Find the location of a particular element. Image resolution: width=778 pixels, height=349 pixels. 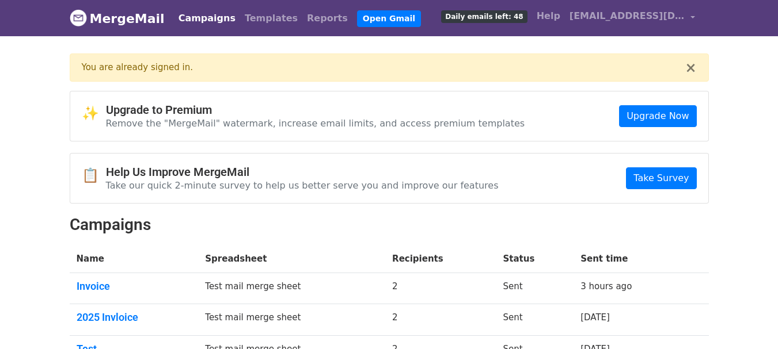

h2: Campaigns is located at coordinates (389, 225).